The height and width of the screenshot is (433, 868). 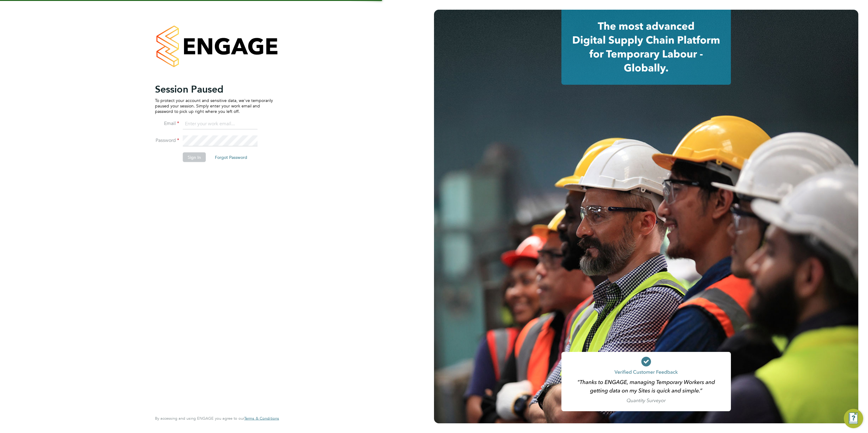 What do you see at coordinates (217, 418) in the screenshot?
I see `span: By accessing and using ENGAGE you agree to our` at bounding box center [217, 418].